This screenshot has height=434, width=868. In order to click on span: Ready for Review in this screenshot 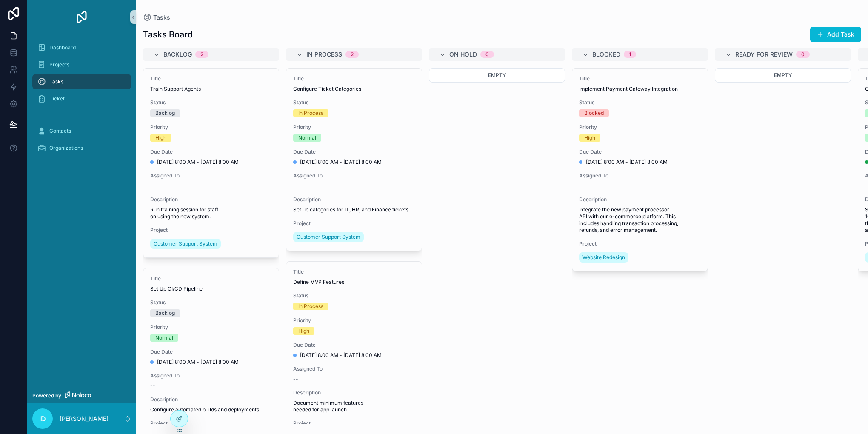, I will do `click(764, 54)`.